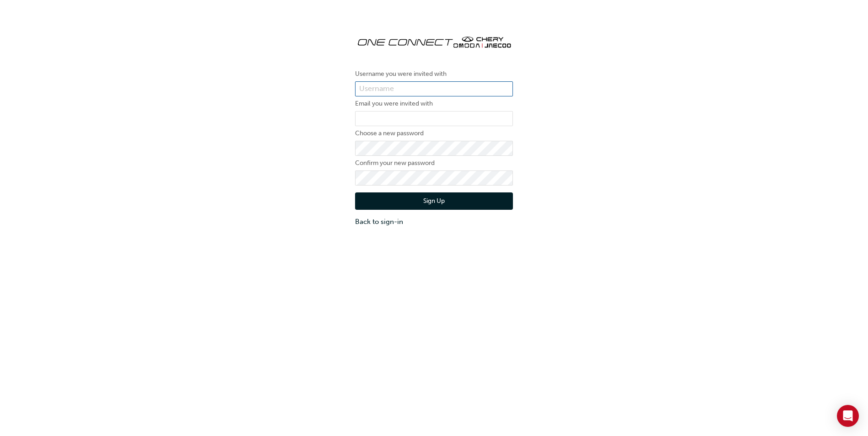 Image resolution: width=868 pixels, height=436 pixels. Describe the element at coordinates (848, 416) in the screenshot. I see `div: Open Intercom Messenger` at that location.